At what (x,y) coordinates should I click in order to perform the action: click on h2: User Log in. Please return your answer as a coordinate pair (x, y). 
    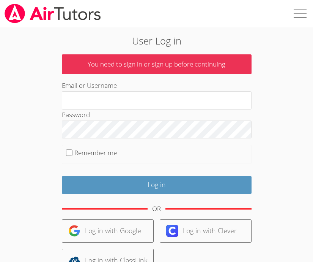
    Looking at the image, I should click on (157, 41).